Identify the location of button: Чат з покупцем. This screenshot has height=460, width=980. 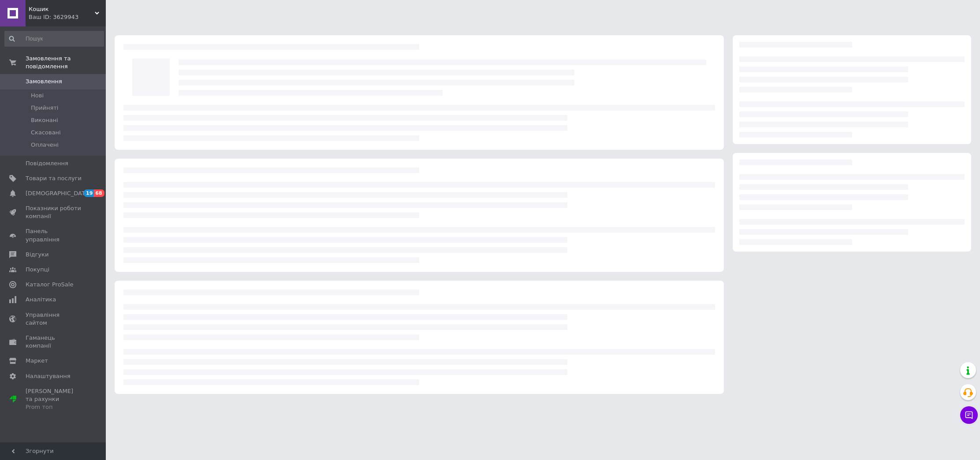
(969, 415).